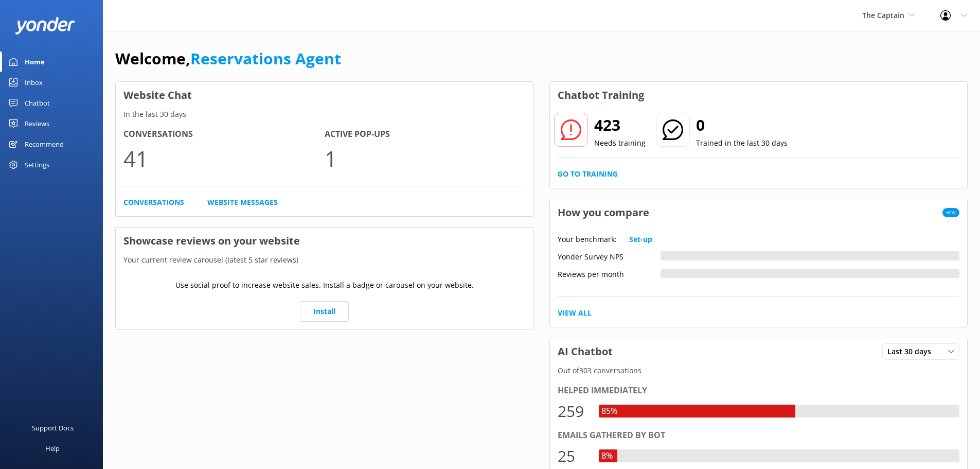 The image size is (980, 469). Describe the element at coordinates (587, 239) in the screenshot. I see `p: Your benchmark:` at that location.